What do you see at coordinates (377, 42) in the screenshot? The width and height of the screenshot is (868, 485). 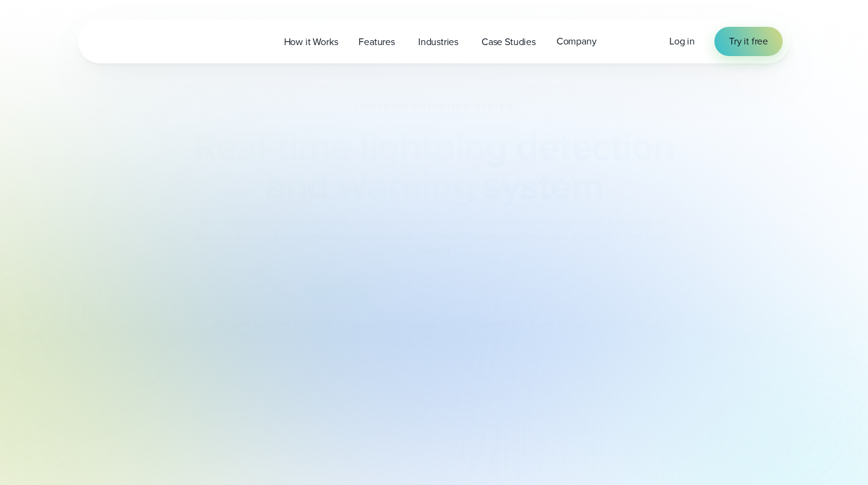 I see `span: Features` at bounding box center [377, 42].